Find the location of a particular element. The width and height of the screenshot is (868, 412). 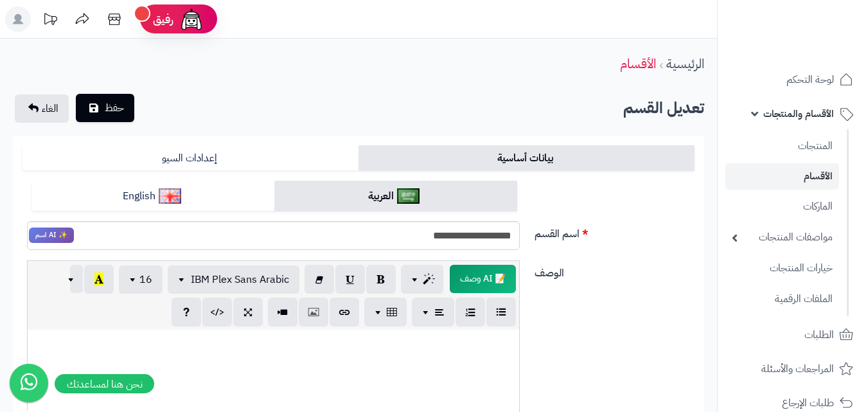

button: حفظ is located at coordinates (105, 108).